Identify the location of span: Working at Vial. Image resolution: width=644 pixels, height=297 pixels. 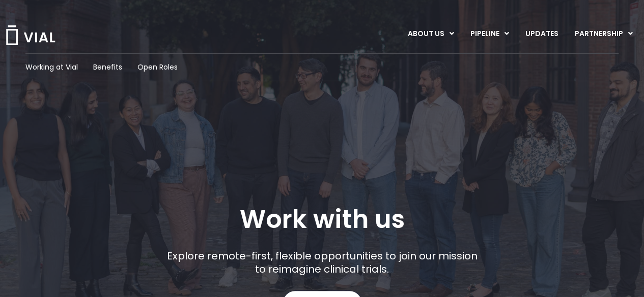
(51, 68).